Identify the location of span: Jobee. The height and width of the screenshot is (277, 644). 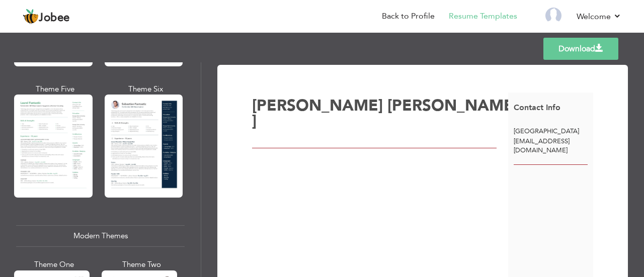
(55, 18).